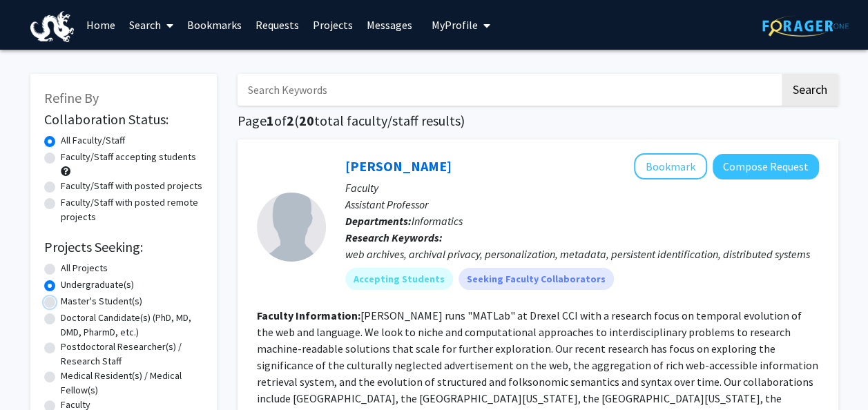 Image resolution: width=868 pixels, height=410 pixels. Describe the element at coordinates (290, 120) in the screenshot. I see `span: 2` at that location.